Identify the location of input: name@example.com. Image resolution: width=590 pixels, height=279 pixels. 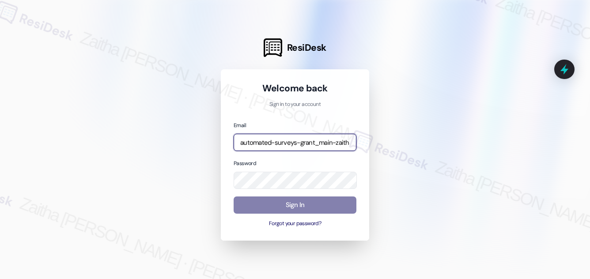
(295, 142).